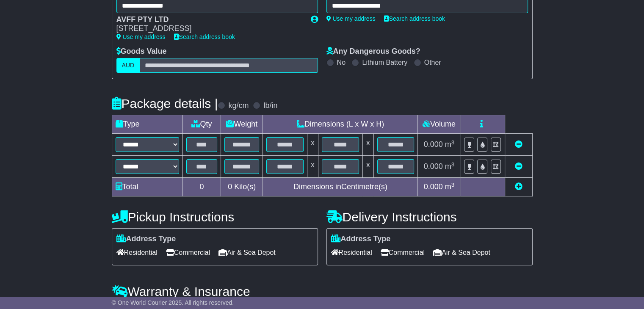 The height and width of the screenshot is (309, 644). What do you see at coordinates (270, 106) in the screenshot?
I see `label: lb/in` at bounding box center [270, 106].